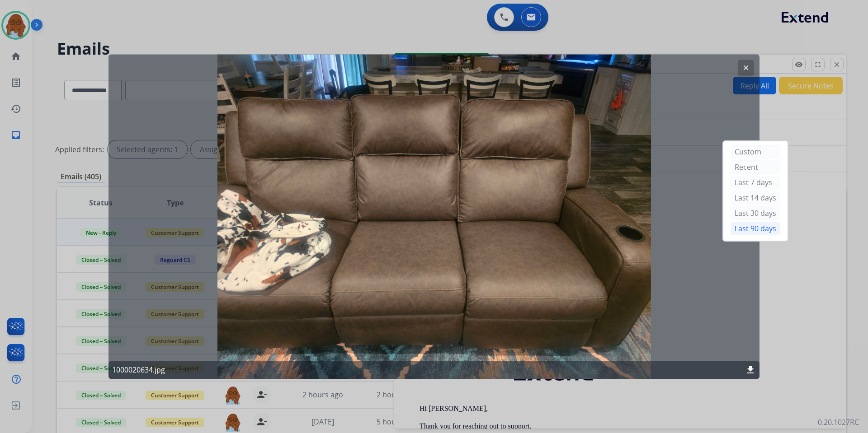  I want to click on div: Last 30 days, so click(755, 214).